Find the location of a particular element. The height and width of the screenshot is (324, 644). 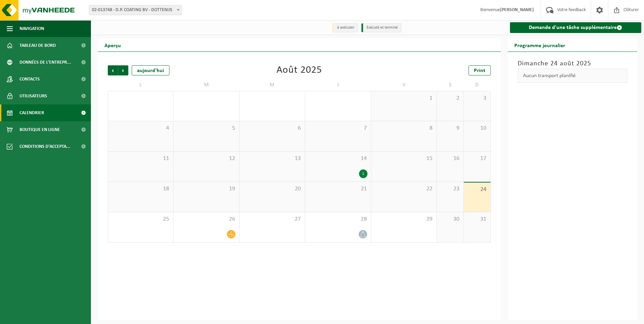

span: 02-013748 - D.P. COATING BV - DOTTENIJS is located at coordinates (135, 10).